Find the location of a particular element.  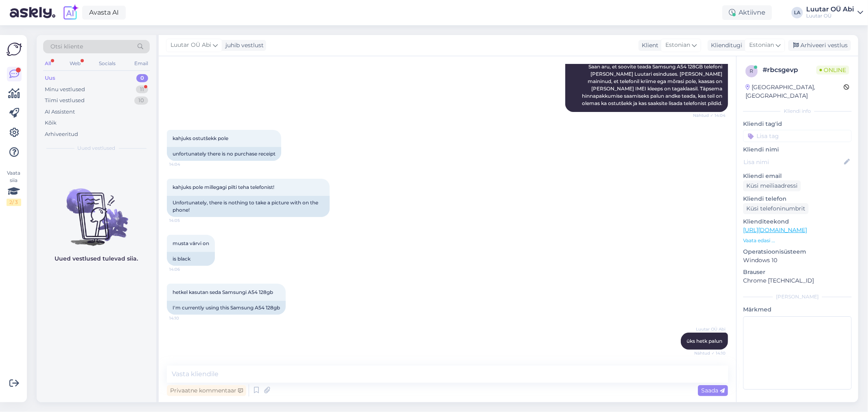

span: Saada is located at coordinates (713, 390).